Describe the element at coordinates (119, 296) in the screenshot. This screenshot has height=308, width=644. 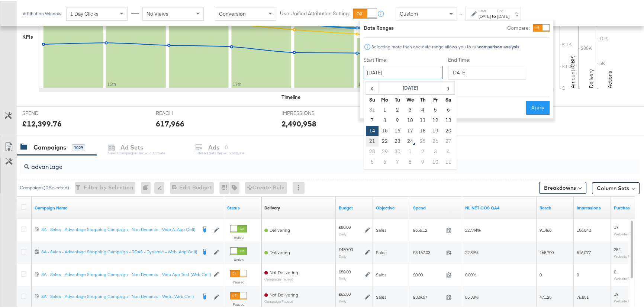
I see `a: SA - Sales - Advantage Shopping Campaign - Non Dynamic – Web...(Web Cell)` at that location.